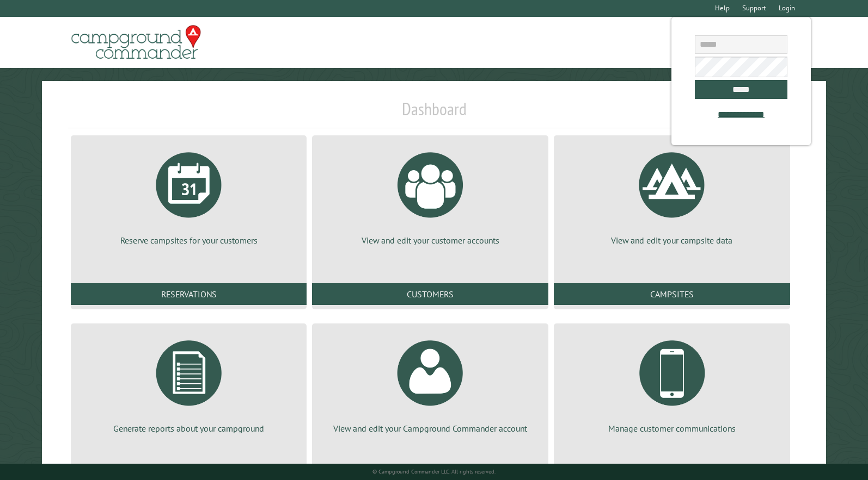 This screenshot has height=480, width=868. What do you see at coordinates (430, 240) in the screenshot?
I see `p: View and edit your customer accounts` at bounding box center [430, 240].